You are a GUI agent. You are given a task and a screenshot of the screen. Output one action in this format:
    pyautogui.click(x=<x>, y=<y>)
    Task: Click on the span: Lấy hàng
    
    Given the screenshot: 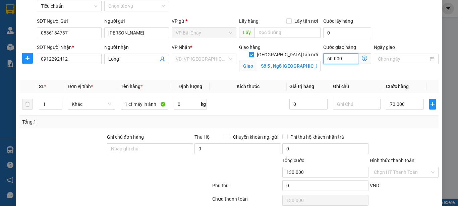 What is the action you would take?
    pyautogui.click(x=249, y=21)
    